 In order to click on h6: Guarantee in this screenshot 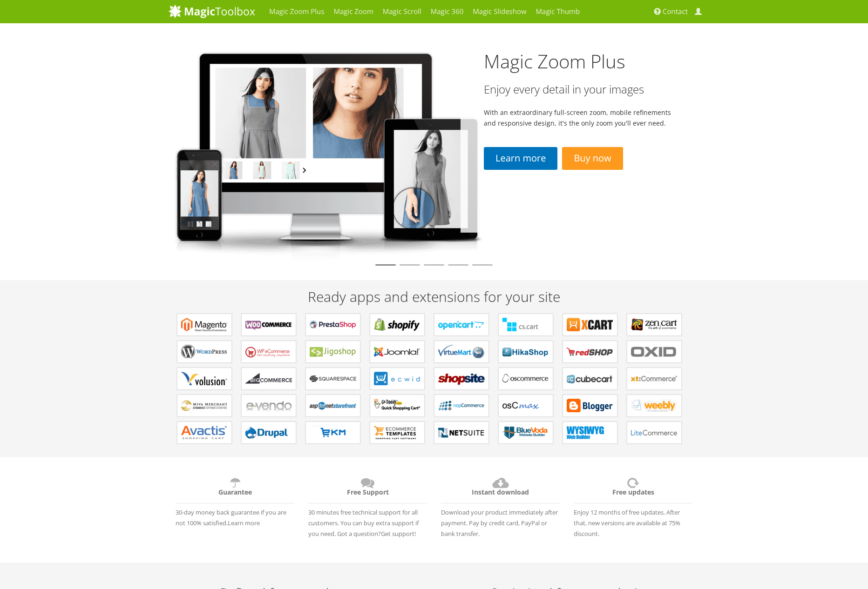, I will do `click(235, 490)`.